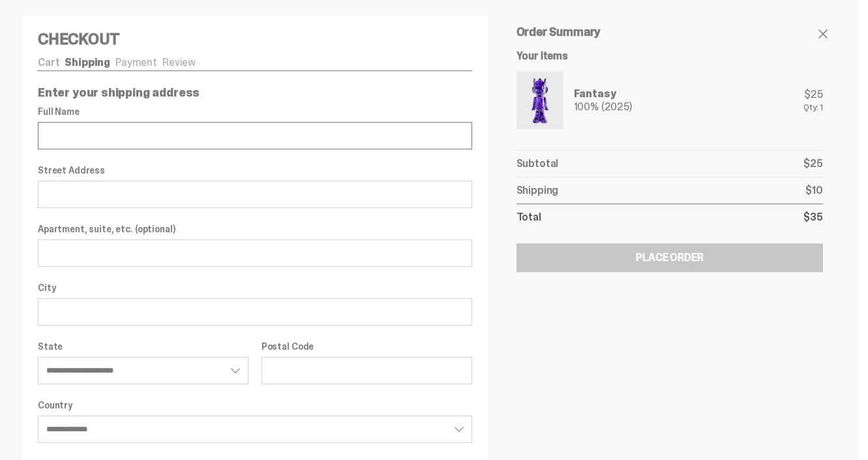 Image resolution: width=868 pixels, height=460 pixels. What do you see at coordinates (255, 111) in the screenshot?
I see `label: Full Name` at bounding box center [255, 111].